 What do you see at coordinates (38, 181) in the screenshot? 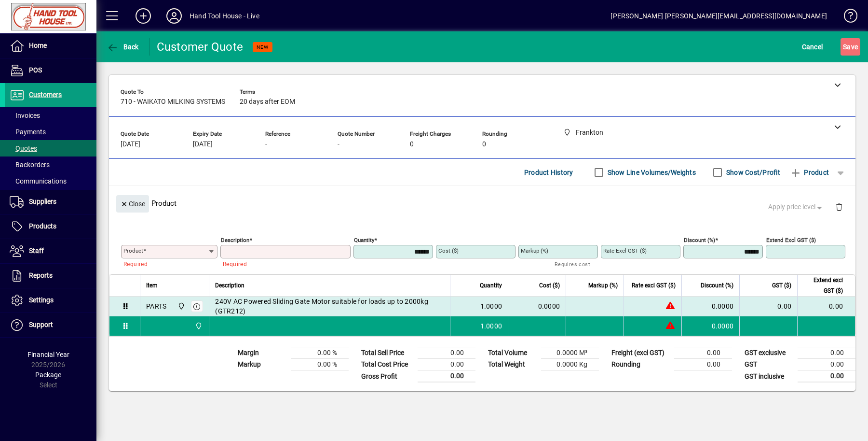
I see `span: Communications` at bounding box center [38, 181].